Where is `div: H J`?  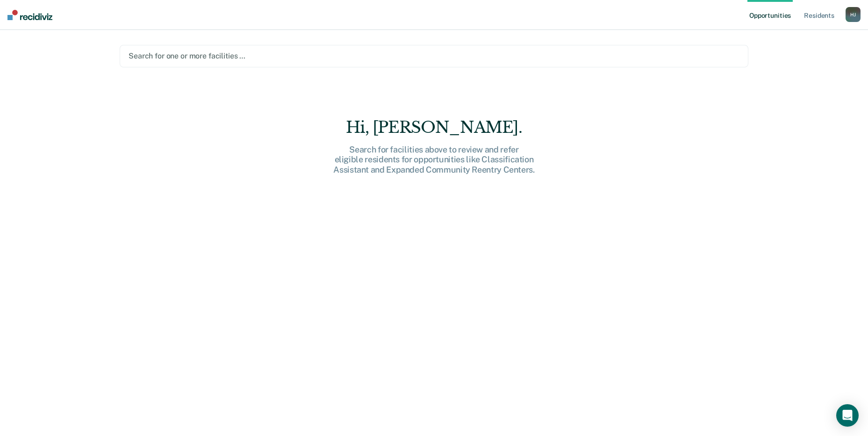 div: H J is located at coordinates (852, 14).